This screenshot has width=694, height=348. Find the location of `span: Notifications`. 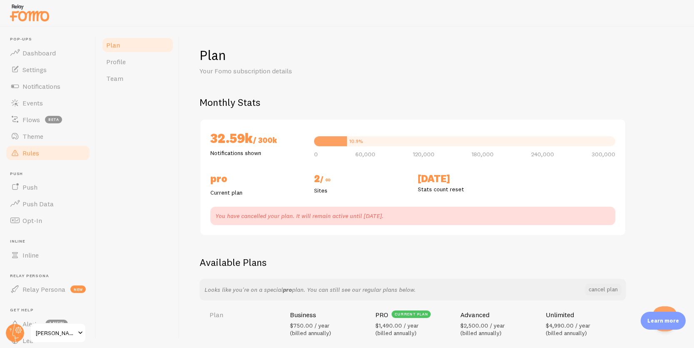

span: Notifications is located at coordinates (41, 86).